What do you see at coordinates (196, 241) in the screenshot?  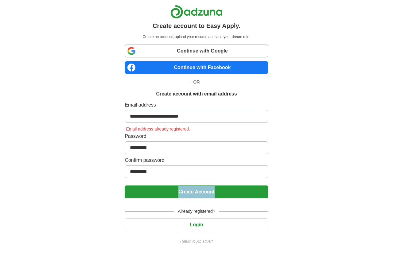 I see `p: Return to job advert` at bounding box center [196, 241].